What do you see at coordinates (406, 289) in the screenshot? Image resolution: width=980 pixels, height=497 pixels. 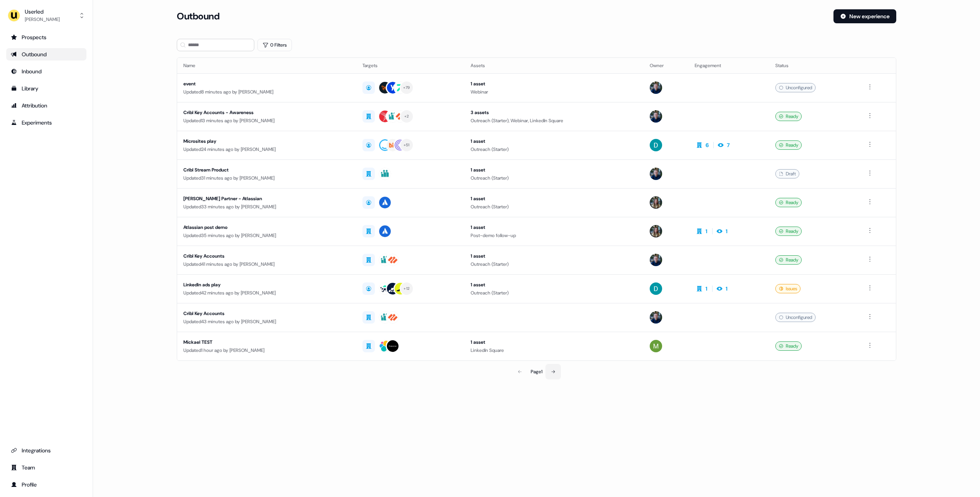 I see `div: + 12` at bounding box center [406, 289].